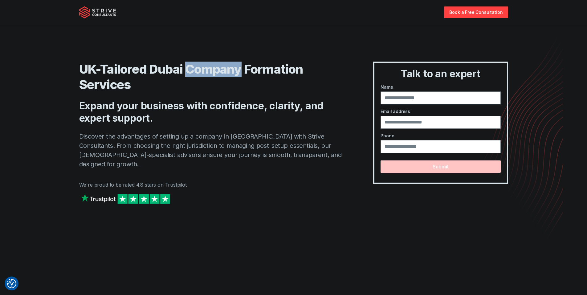  Describe the element at coordinates (214, 77) in the screenshot. I see `h1: UK-Tailored Dubai Company Formation Services` at that location.